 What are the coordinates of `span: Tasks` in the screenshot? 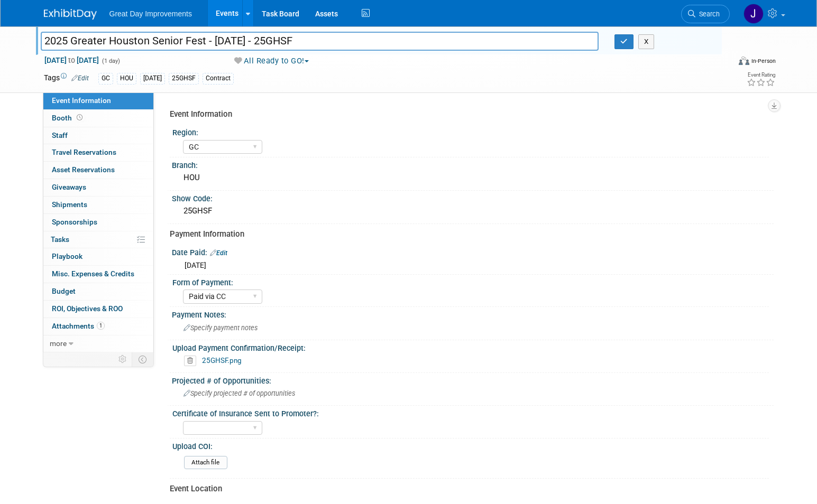 It's located at (60, 239).